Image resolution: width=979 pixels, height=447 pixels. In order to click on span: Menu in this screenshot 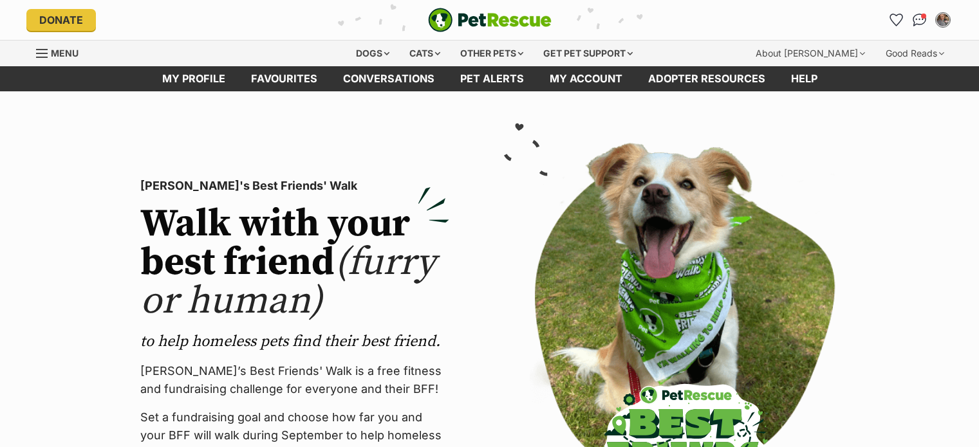, I will do `click(64, 53)`.